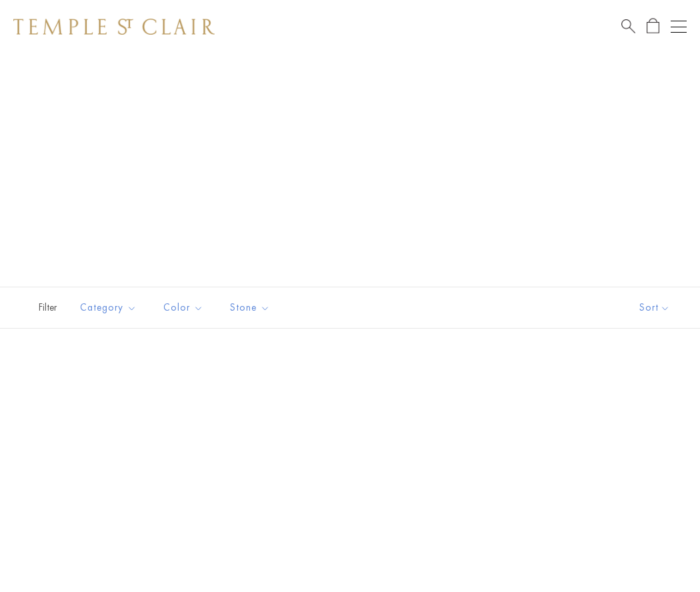  I want to click on span: Stone, so click(251, 308).